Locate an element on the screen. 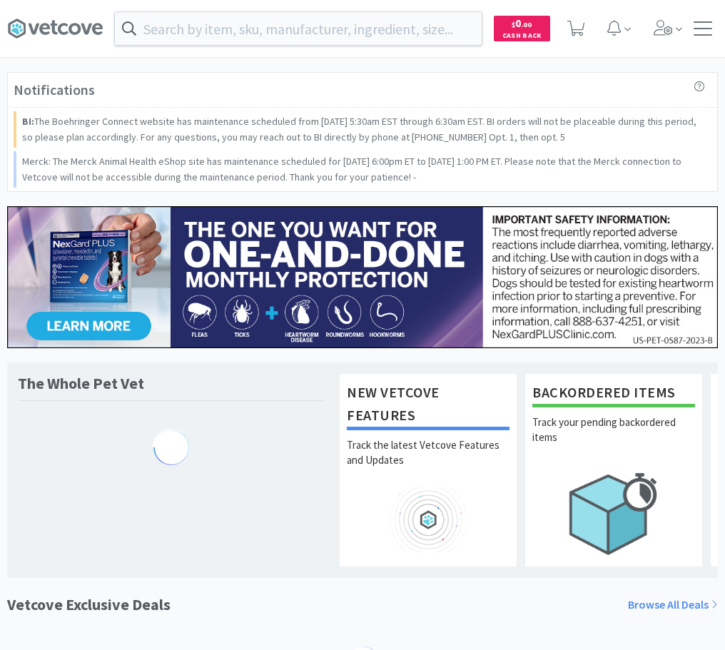  a: Backordered ItemsTrack your pending backordered items is located at coordinates (614, 470).